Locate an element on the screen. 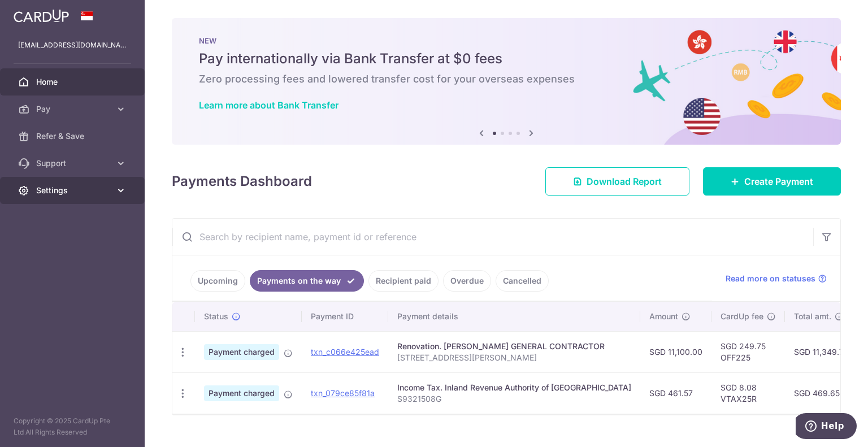 Image resolution: width=868 pixels, height=447 pixels. h4: Payments Dashboard is located at coordinates (242, 181).